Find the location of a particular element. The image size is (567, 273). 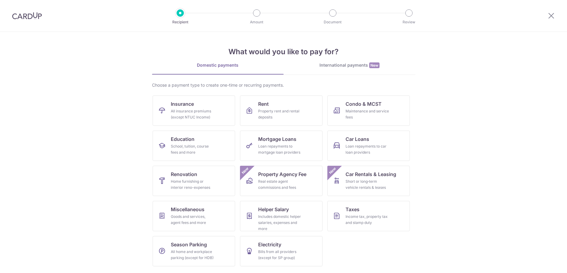

a: Condo & MCSTMaintenance and service fees is located at coordinates (369, 111).